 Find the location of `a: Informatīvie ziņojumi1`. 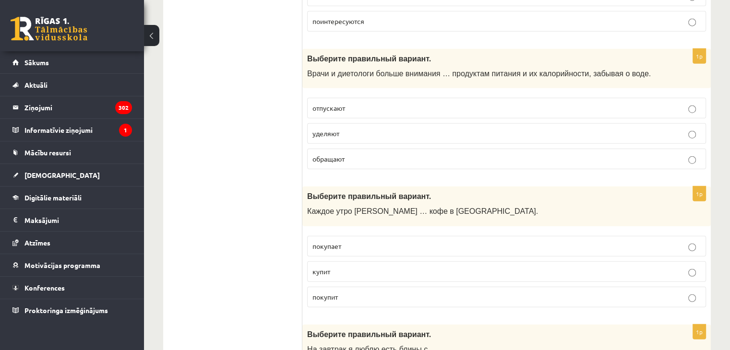

a: Informatīvie ziņojumi1 is located at coordinates (72, 130).